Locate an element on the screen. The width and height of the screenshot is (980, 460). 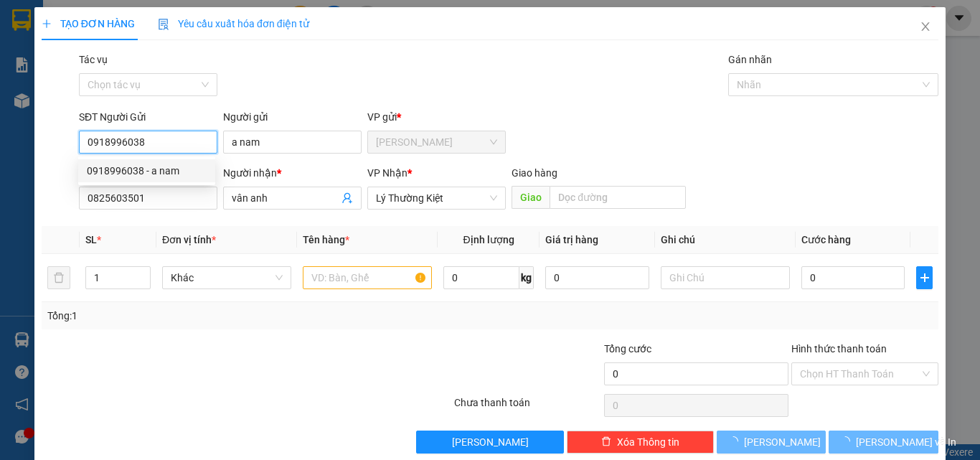
span: Giá trị hàng is located at coordinates (572, 240).